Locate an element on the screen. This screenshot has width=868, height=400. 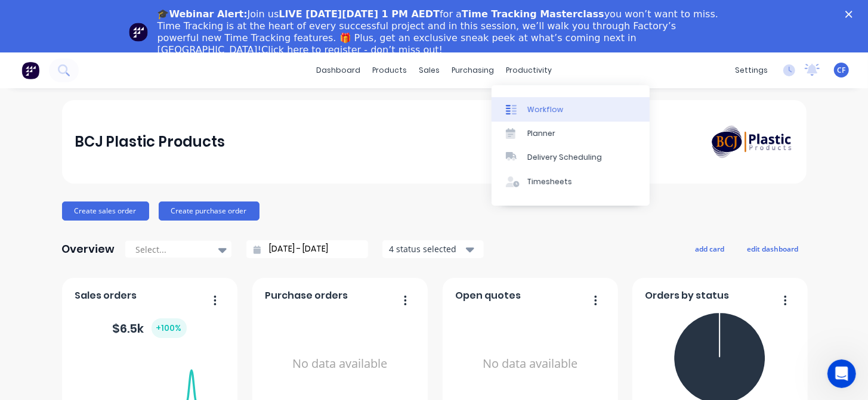
div: + 100 % is located at coordinates (169, 328).